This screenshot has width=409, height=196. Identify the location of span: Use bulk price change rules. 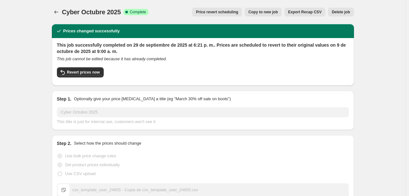
(91, 156).